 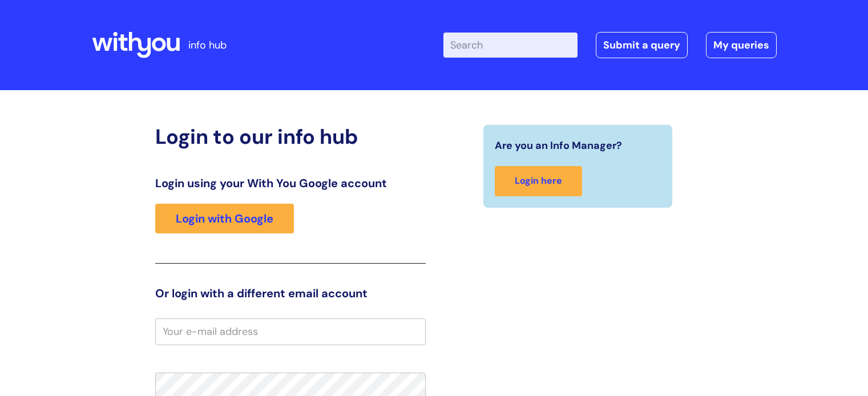 What do you see at coordinates (290, 294) in the screenshot?
I see `h3: Or login with a different email account` at bounding box center [290, 294].